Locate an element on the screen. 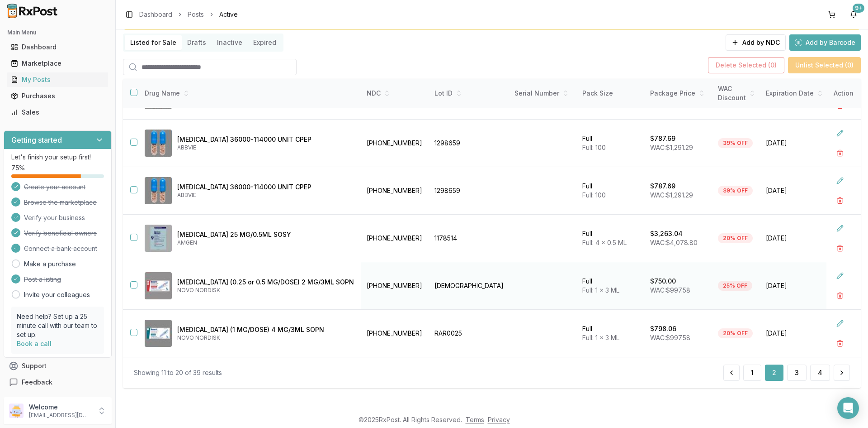 This screenshot has width=868, height=428. a: Sales is located at coordinates (57, 112).